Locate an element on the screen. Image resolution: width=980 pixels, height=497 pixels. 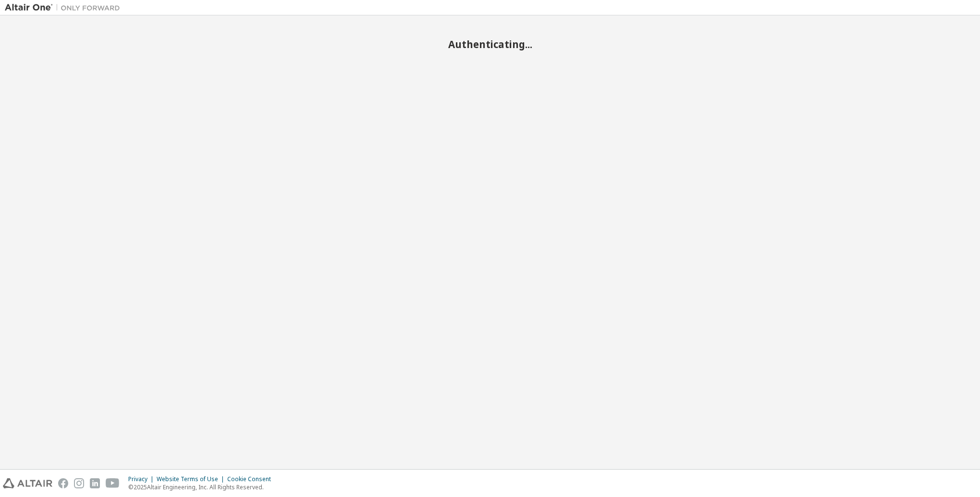
img: instagram.svg is located at coordinates (79, 483).